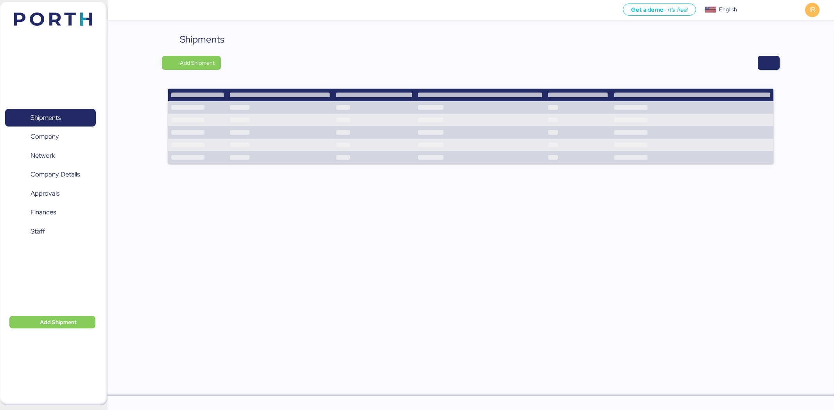 This screenshot has height=410, width=834. Describe the element at coordinates (45, 118) in the screenshot. I see `span: Shipments` at that location.